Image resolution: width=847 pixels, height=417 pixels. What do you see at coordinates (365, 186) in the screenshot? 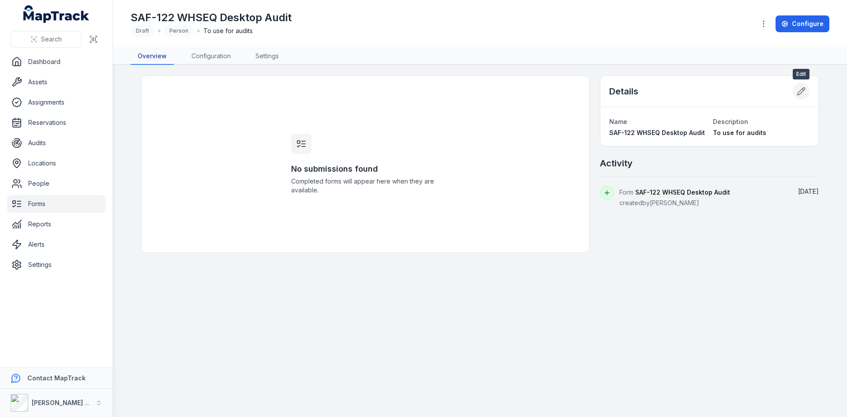
I see `span: Completed forms will appear here when they are available.` at bounding box center [365, 186].